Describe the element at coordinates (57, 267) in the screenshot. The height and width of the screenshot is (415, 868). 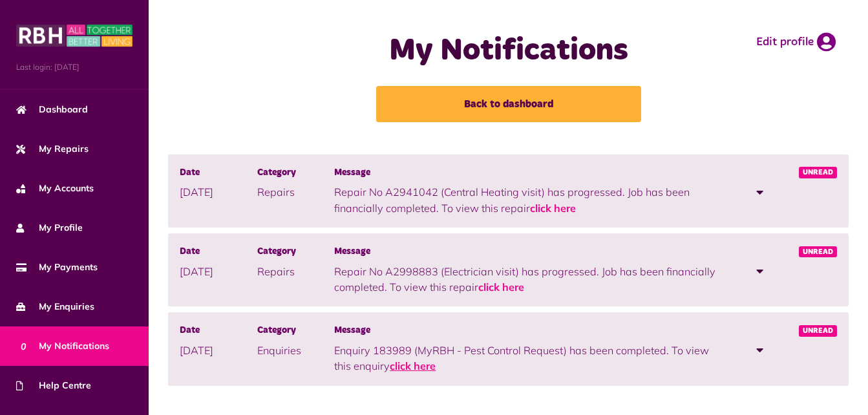
I see `span: My Payments` at that location.